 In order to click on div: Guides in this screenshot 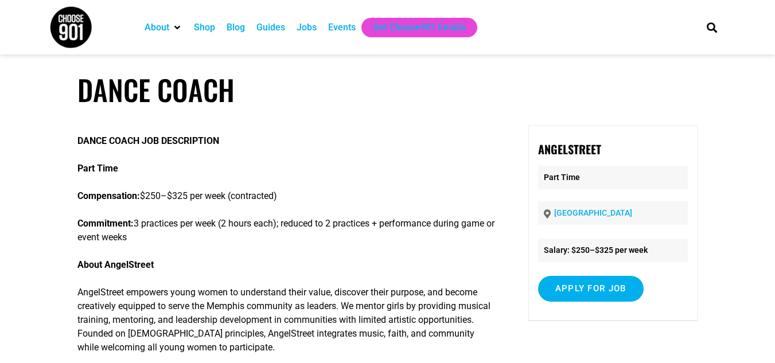, I will do `click(271, 28)`.